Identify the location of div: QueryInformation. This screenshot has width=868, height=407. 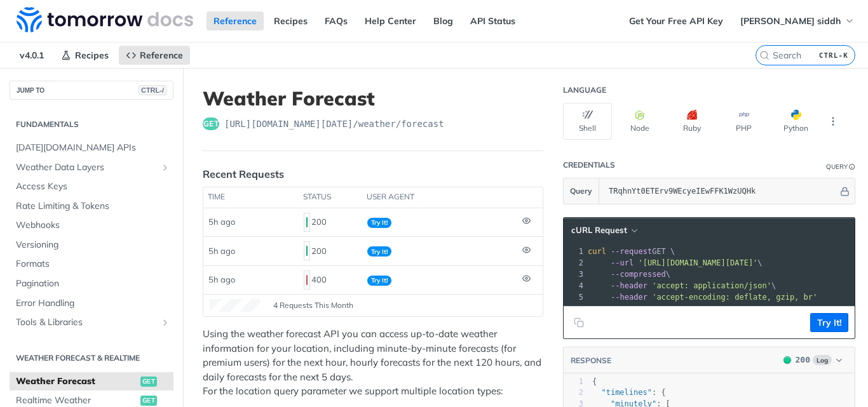
(841, 166).